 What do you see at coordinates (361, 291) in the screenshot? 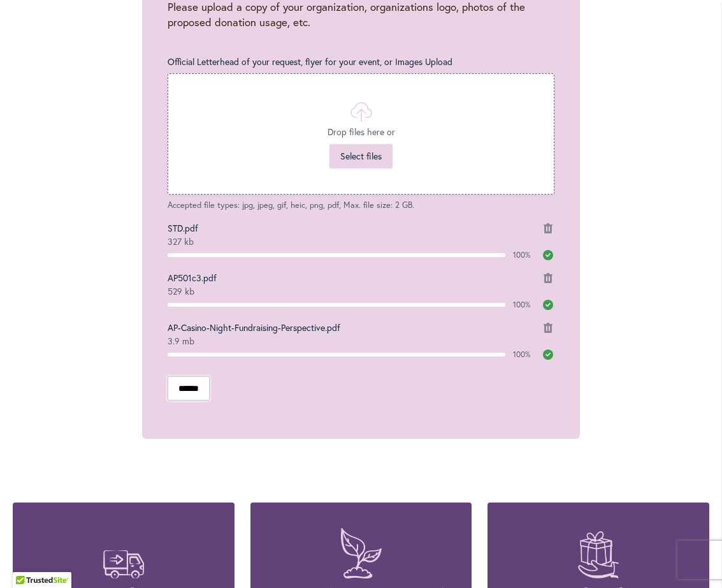
I see `span: 529 kb` at bounding box center [361, 291].